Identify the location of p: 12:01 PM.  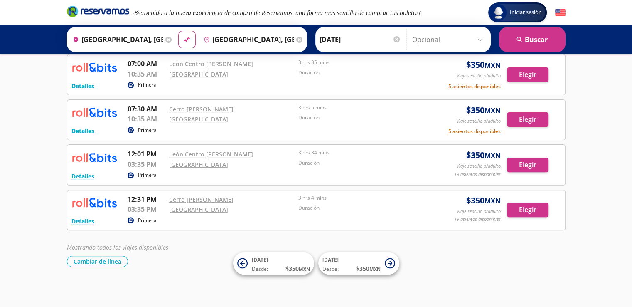
(146, 154).